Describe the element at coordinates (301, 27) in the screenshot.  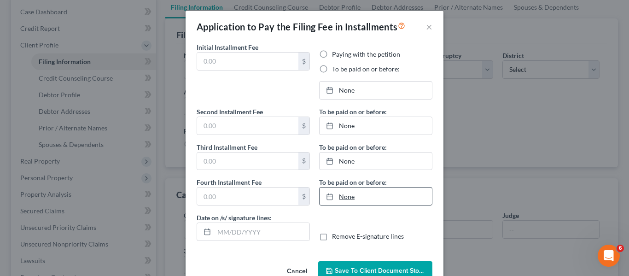
I see `div: Application to Pay the Filing Fee in Installments` at that location.